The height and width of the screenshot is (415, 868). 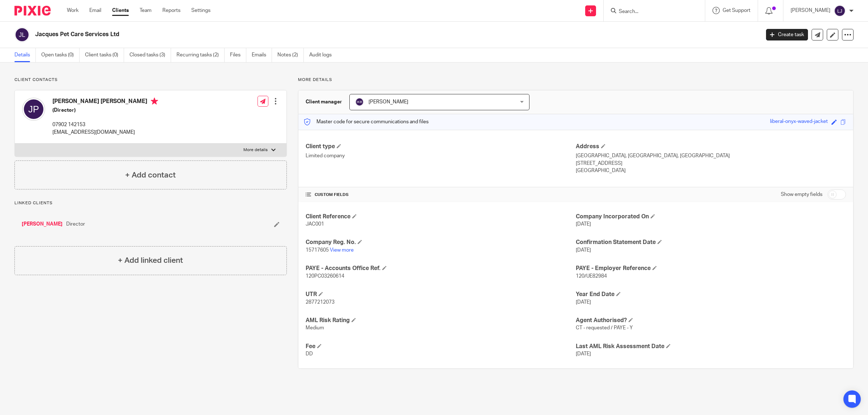 What do you see at coordinates (106, 124) in the screenshot?
I see `p: 07902 142153` at bounding box center [106, 124].